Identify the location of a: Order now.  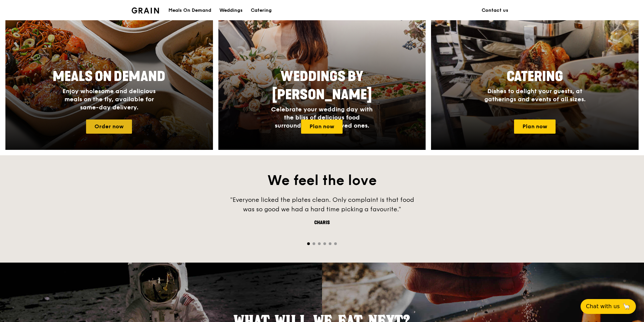
(109, 127).